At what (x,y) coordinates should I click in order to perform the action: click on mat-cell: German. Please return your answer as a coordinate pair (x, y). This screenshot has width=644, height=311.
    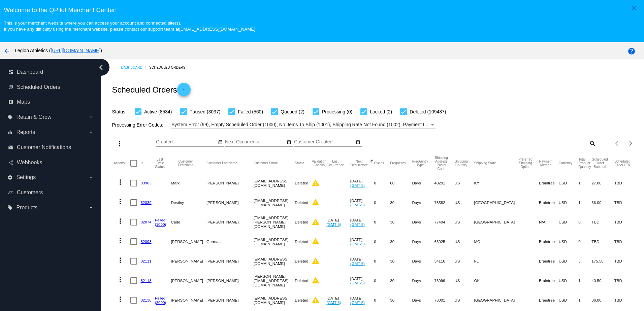
    Looking at the image, I should click on (230, 242).